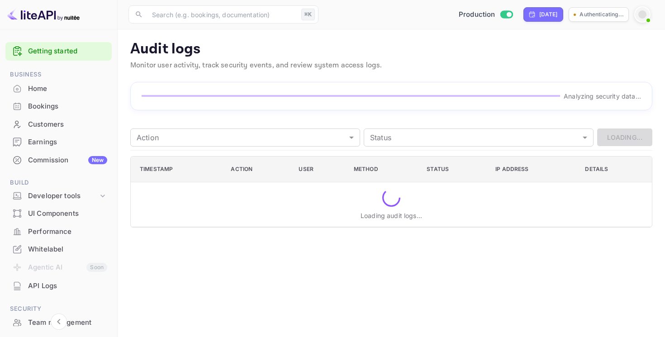 Image resolution: width=665 pixels, height=337 pixels. What do you see at coordinates (58, 322) in the screenshot?
I see `a: Team management` at bounding box center [58, 322].